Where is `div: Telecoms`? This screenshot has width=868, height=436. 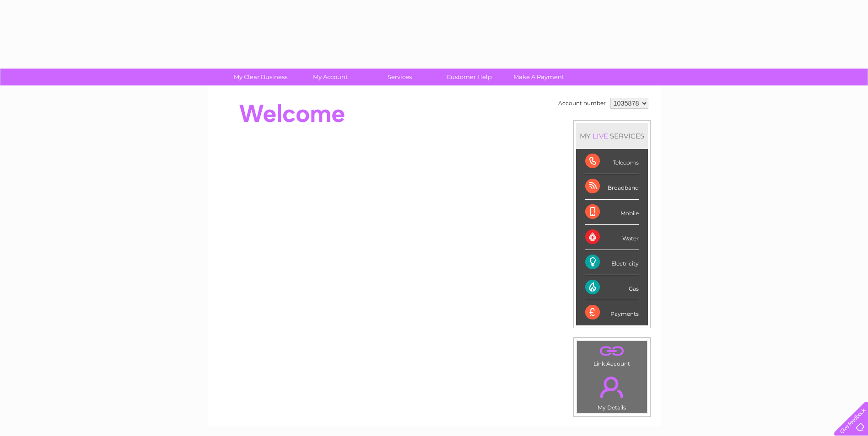
div: Telecoms is located at coordinates (612, 162).